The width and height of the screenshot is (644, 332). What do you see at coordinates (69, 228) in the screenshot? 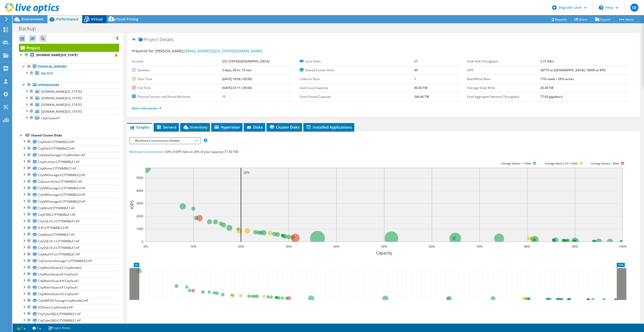
I see `a: ICPL:CITYNIMBLE2:HF` at bounding box center [69, 228].